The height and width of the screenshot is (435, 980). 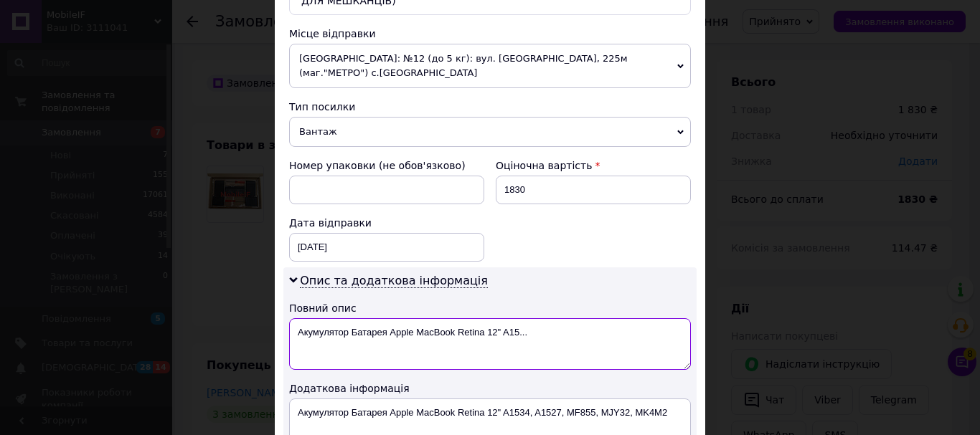 What do you see at coordinates (322, 107) in the screenshot?
I see `span: Тип посилки` at bounding box center [322, 107].